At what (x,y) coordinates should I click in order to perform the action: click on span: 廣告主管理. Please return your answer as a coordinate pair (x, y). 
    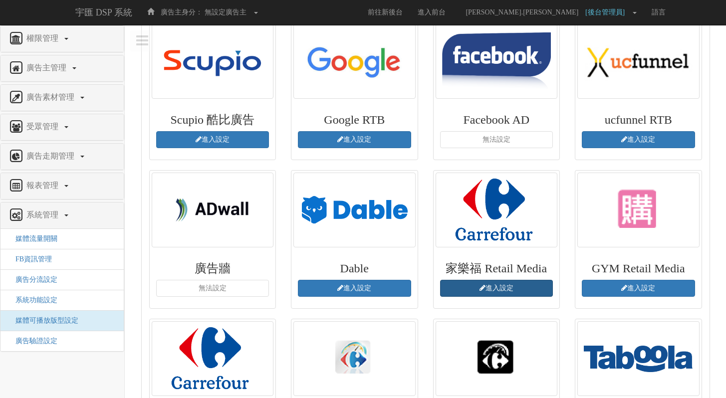
    Looking at the image, I should click on (47, 67).